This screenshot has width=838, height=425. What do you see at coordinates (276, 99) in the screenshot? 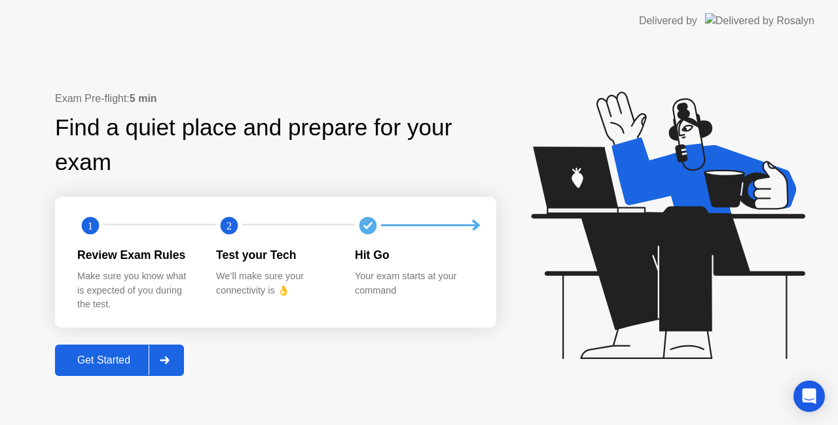
I see `div: Exam Pre-flight:` at bounding box center [276, 99].